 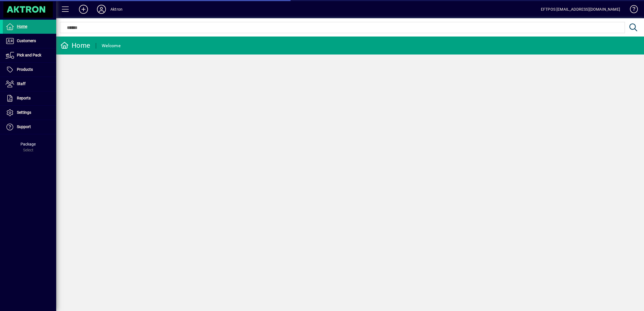 I want to click on a: Support, so click(x=29, y=127).